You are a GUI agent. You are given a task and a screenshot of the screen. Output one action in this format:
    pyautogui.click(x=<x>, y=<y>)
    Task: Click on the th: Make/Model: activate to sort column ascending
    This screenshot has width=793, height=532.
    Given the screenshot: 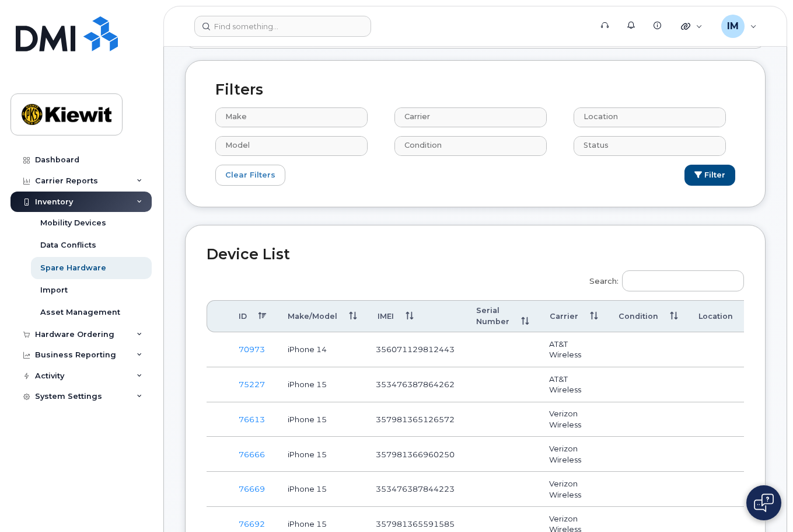 What is the action you would take?
    pyautogui.click(x=322, y=317)
    